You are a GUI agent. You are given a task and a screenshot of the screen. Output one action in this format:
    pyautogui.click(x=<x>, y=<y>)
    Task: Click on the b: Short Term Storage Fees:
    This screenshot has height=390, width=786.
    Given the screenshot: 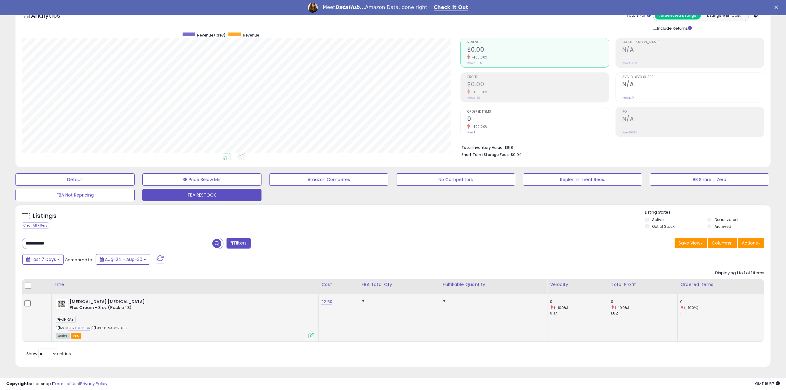 What is the action you would take?
    pyautogui.click(x=485, y=154)
    